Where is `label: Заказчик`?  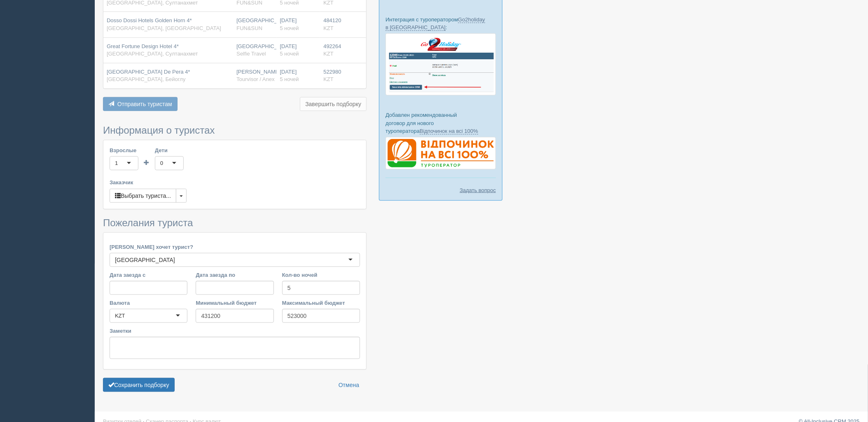 label: Заказчик is located at coordinates (235, 182).